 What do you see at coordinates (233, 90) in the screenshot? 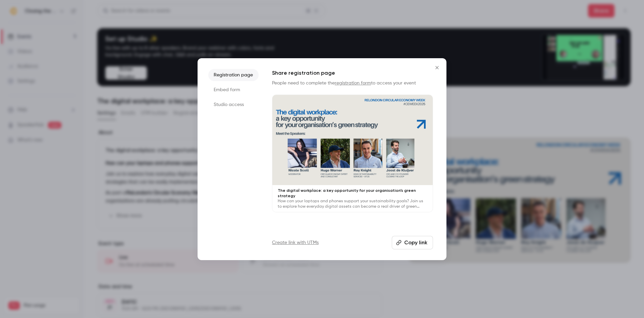
I see `li: Embed form` at bounding box center [233, 90].